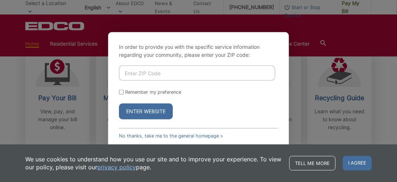 The image size is (397, 182). Describe the element at coordinates (154, 163) in the screenshot. I see `p: We use cookies to understand how you use our site and to improve your experience. To view our pol...` at that location.